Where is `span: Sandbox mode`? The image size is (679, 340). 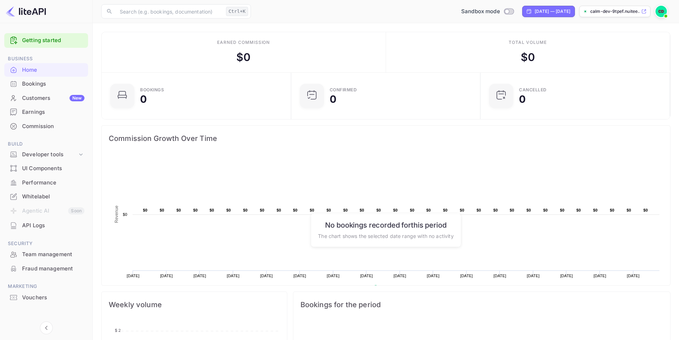
span: Sandbox mode is located at coordinates (480, 11).